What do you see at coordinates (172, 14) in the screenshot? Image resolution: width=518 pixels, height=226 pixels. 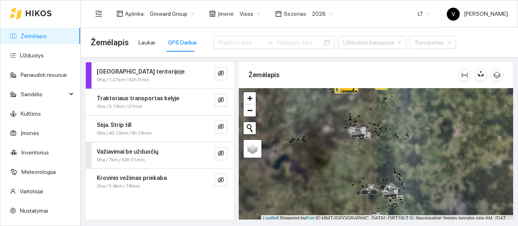 I see `span: Groward Group` at bounding box center [172, 14].